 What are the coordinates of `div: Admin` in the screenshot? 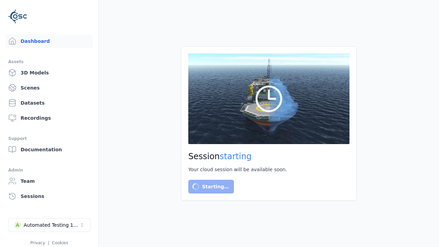 It's located at (49, 170).